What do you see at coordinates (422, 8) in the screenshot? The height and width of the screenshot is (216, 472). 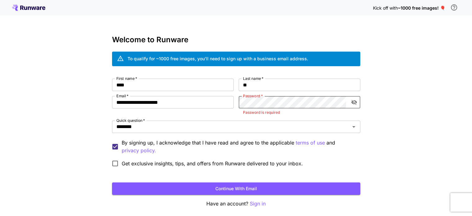 I see `span: ~1000 free images! 🎈` at bounding box center [422, 8].